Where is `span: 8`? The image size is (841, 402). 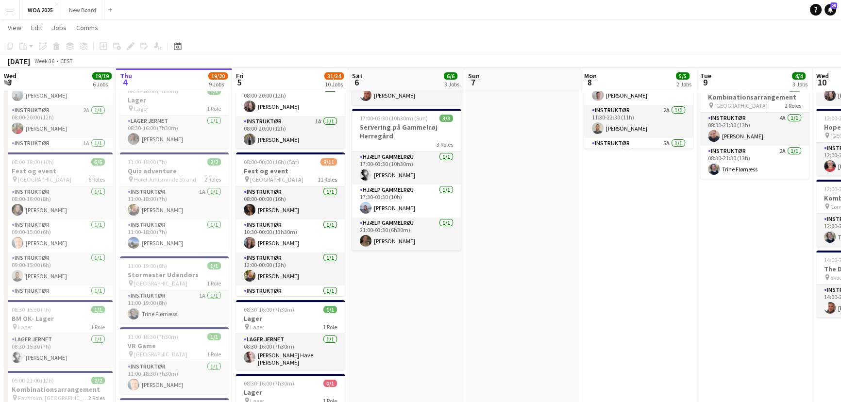 span: 8 is located at coordinates (590, 82).